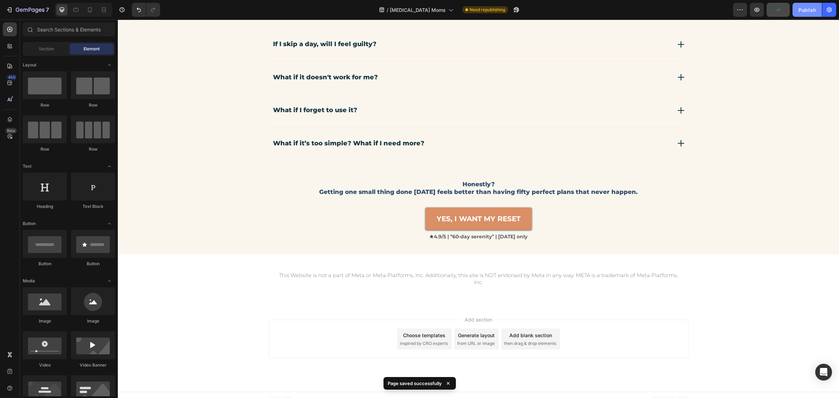 The height and width of the screenshot is (398, 839). I want to click on p: What if it doesn't work for me?, so click(208, 58).